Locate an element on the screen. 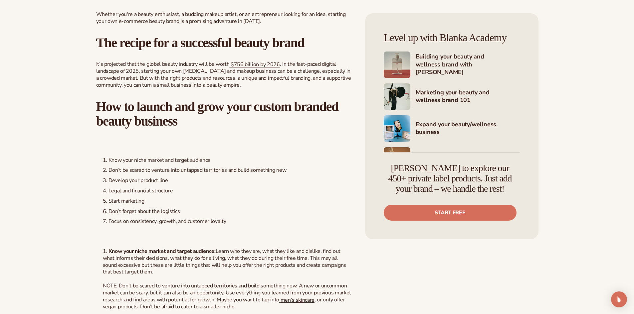 The width and height of the screenshot is (634, 314). h4: Expand your beauty/wellness business is located at coordinates (467, 129).